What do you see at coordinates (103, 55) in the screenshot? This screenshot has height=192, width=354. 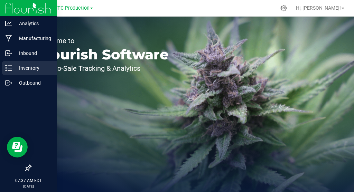 I see `p: Flourish Software` at bounding box center [103, 55].